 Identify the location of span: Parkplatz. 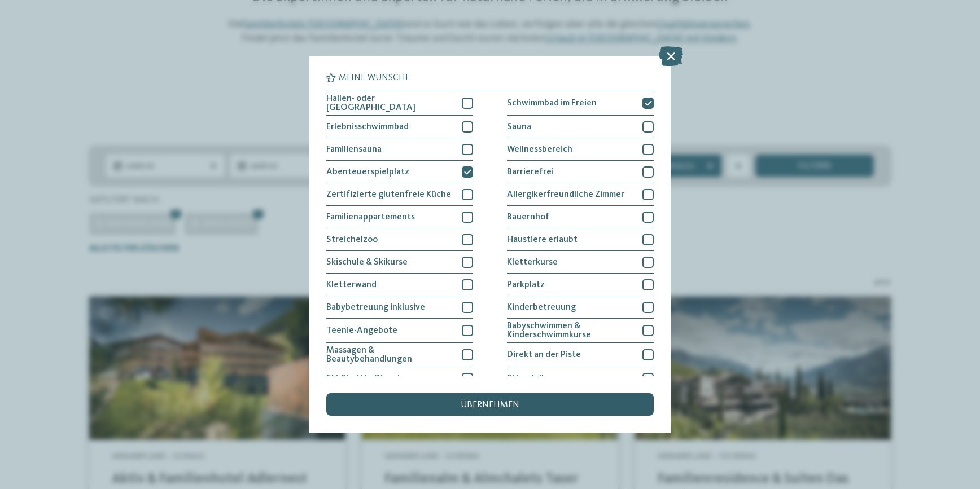
(525, 285).